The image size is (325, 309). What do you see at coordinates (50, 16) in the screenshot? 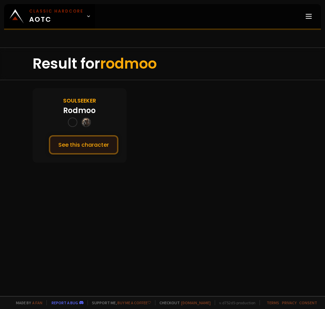
I see `a: Classic HardcoreAOTC` at bounding box center [50, 16].